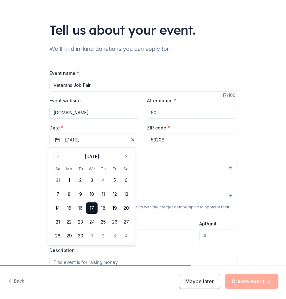  What do you see at coordinates (58, 208) in the screenshot?
I see `button: 14` at bounding box center [58, 208].